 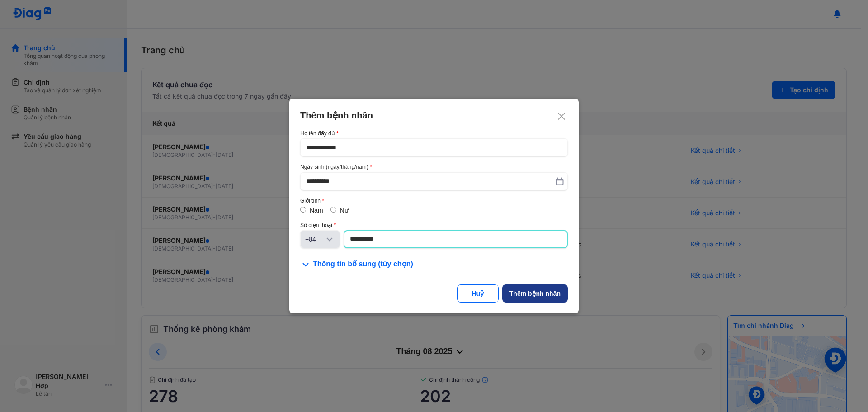 What do you see at coordinates (363, 265) in the screenshot?
I see `span: Thông tin bổ sung (tùy chọn)` at bounding box center [363, 265].